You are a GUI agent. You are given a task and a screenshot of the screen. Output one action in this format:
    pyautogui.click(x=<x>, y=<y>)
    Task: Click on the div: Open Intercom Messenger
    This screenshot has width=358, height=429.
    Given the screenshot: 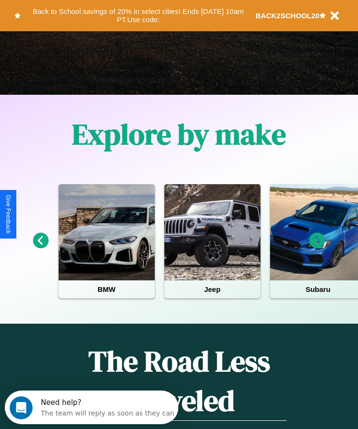 What is the action you would take?
    pyautogui.click(x=91, y=17)
    